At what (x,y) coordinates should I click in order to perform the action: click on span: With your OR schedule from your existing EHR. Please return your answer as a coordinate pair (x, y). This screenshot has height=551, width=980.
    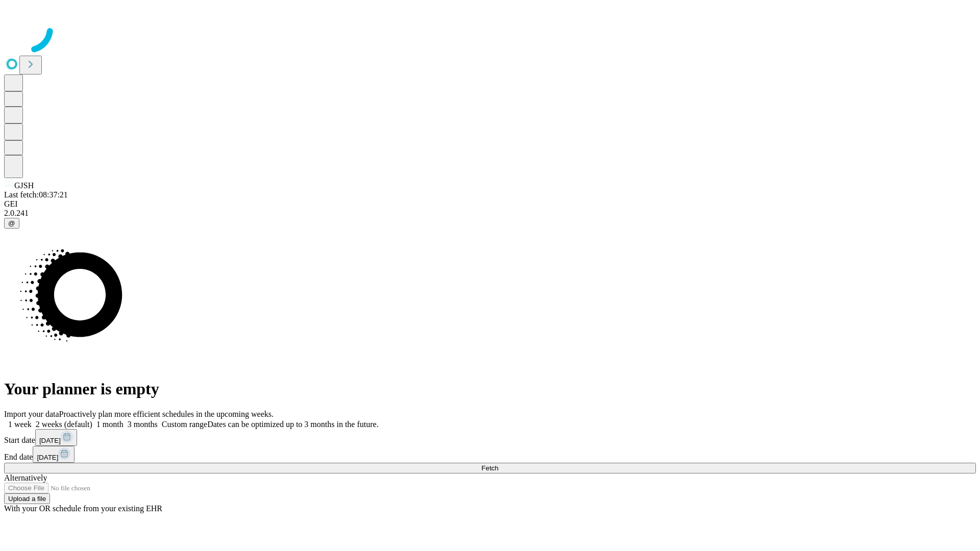
    Looking at the image, I should click on (83, 508).